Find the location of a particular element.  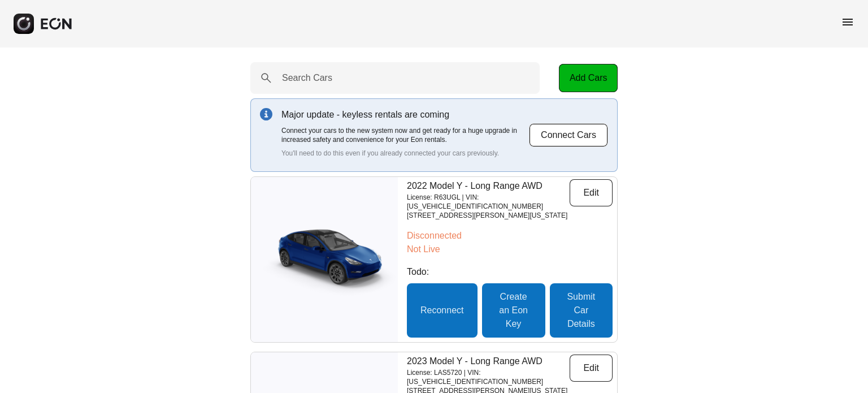

p: Disconnected is located at coordinates (510, 236).